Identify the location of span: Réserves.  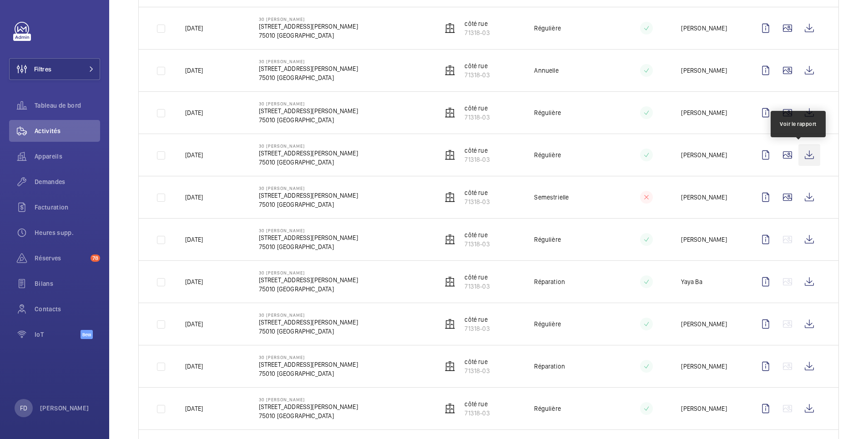
(60, 258).